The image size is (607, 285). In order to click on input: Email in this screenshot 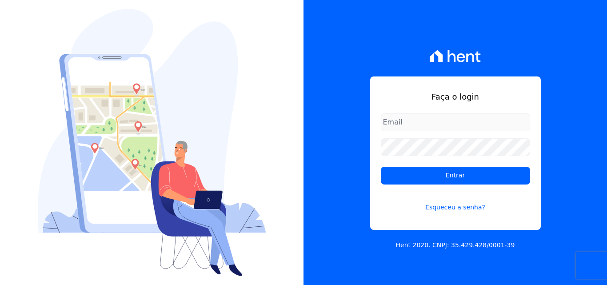, I will do `click(455, 122)`.